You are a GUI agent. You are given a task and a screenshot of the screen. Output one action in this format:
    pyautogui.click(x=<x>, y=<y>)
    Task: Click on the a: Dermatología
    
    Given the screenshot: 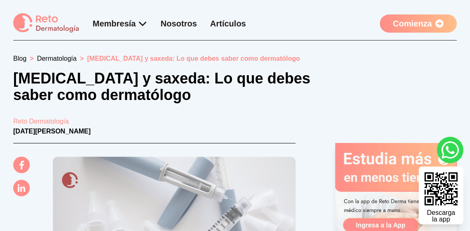 What is the action you would take?
    pyautogui.click(x=57, y=58)
    